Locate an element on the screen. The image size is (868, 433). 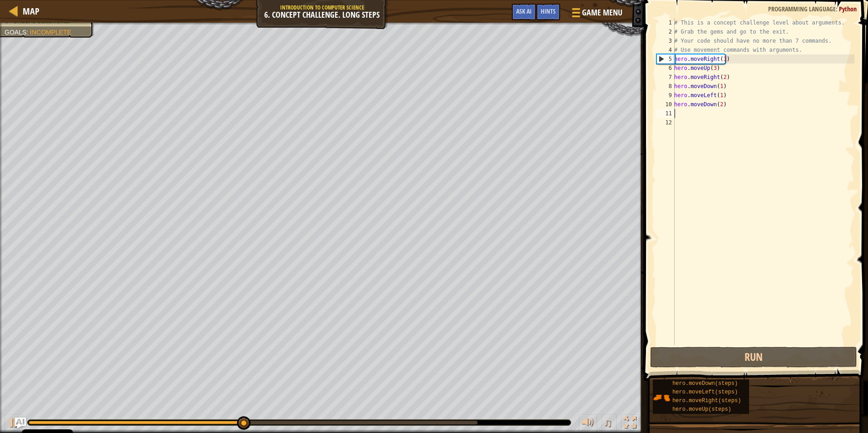
div: 6 is located at coordinates (666, 68).